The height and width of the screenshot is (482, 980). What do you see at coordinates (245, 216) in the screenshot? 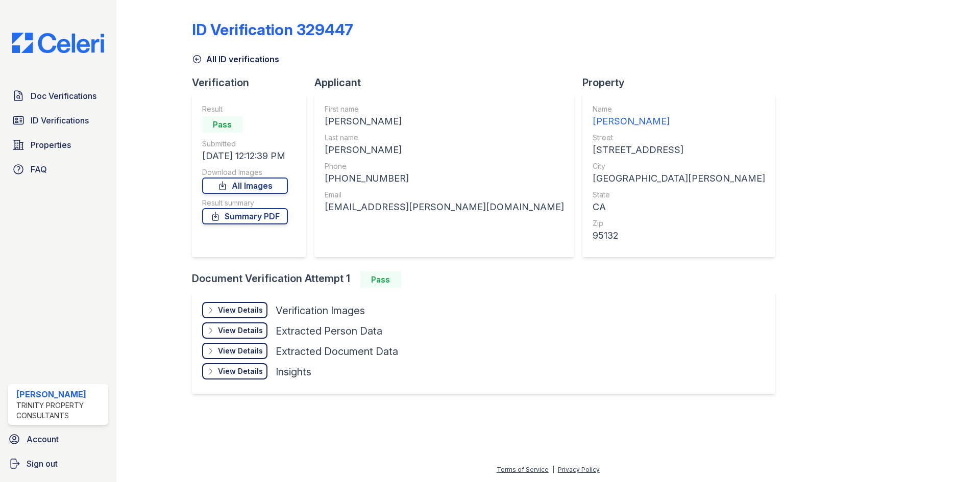
I see `a: Summary PDF` at bounding box center [245, 216].